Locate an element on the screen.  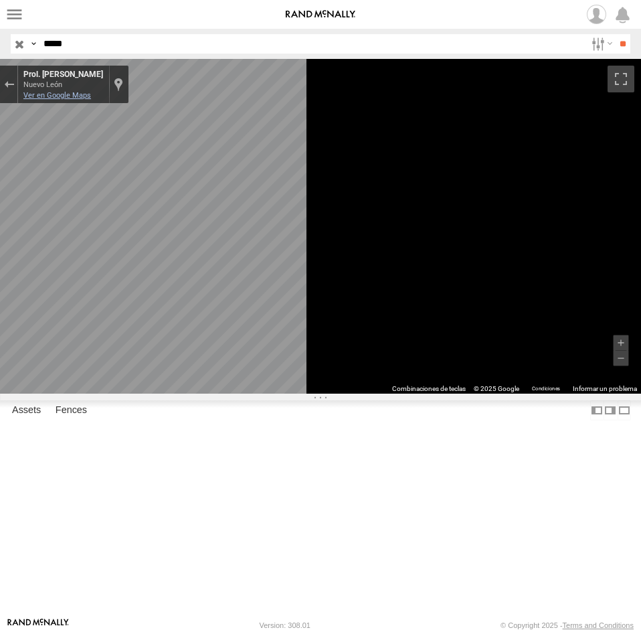
label: Search Query is located at coordinates (33, 44).